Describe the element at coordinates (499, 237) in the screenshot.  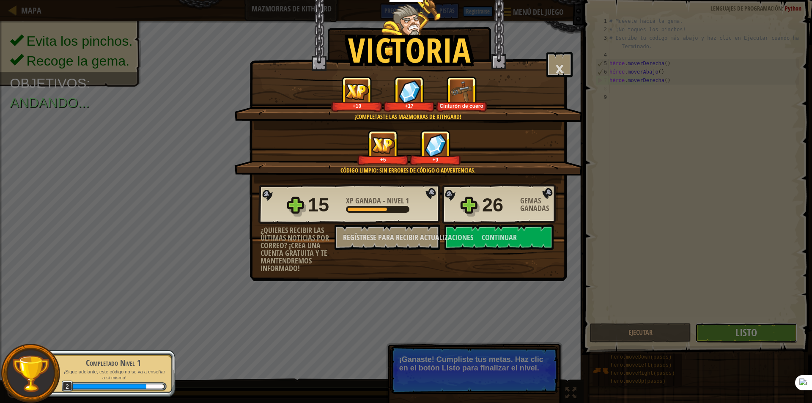
I see `font: Continuar` at that location.